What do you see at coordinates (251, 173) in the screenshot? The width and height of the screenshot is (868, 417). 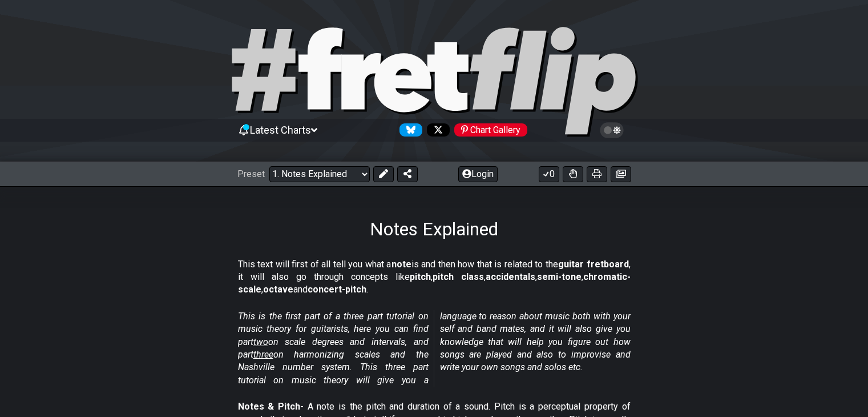 I see `span: Preset` at bounding box center [251, 173].